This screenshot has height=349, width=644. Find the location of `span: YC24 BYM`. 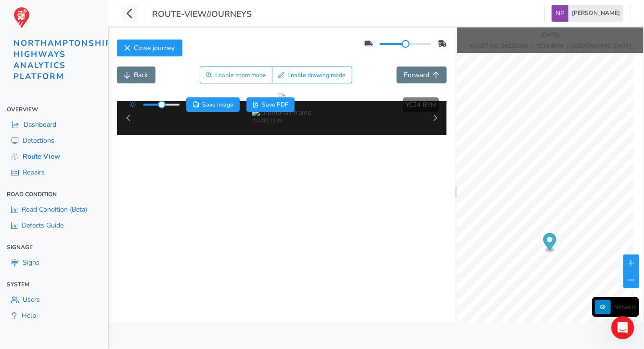

span: YC24 BYM is located at coordinates (421, 105).